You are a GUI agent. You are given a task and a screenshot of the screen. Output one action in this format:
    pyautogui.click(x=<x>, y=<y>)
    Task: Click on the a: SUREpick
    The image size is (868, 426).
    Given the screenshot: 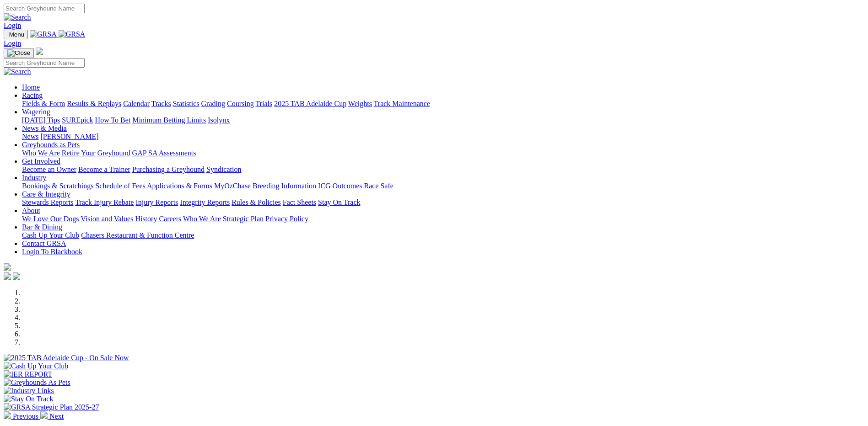 What is the action you would take?
    pyautogui.click(x=77, y=120)
    